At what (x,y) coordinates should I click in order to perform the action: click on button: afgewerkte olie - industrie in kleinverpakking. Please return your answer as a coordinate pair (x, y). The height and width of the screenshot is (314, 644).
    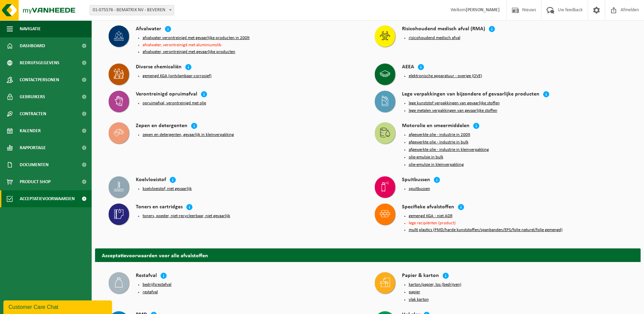
    Looking at the image, I should click on (449, 150).